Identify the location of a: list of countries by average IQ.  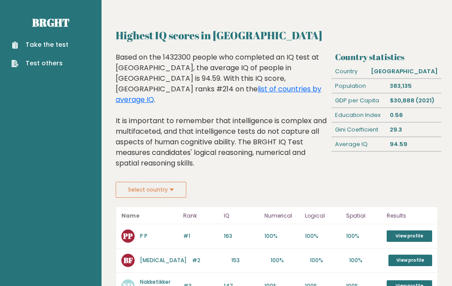
(219, 94).